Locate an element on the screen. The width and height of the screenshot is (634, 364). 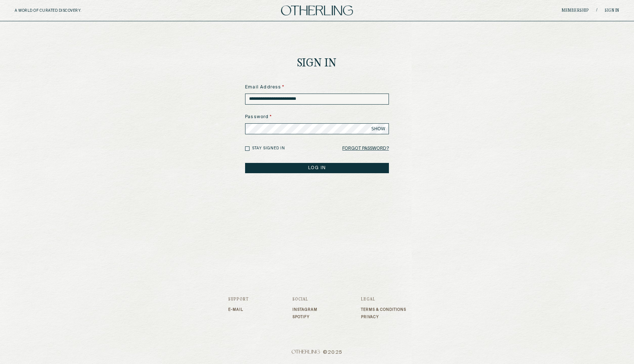
a: Instagram is located at coordinates (305, 310).